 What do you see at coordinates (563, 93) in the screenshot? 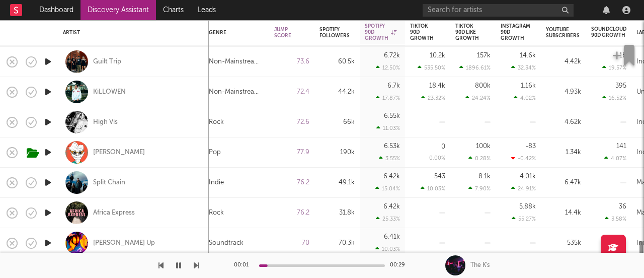
I see `div: 4.93k` at bounding box center [563, 93].